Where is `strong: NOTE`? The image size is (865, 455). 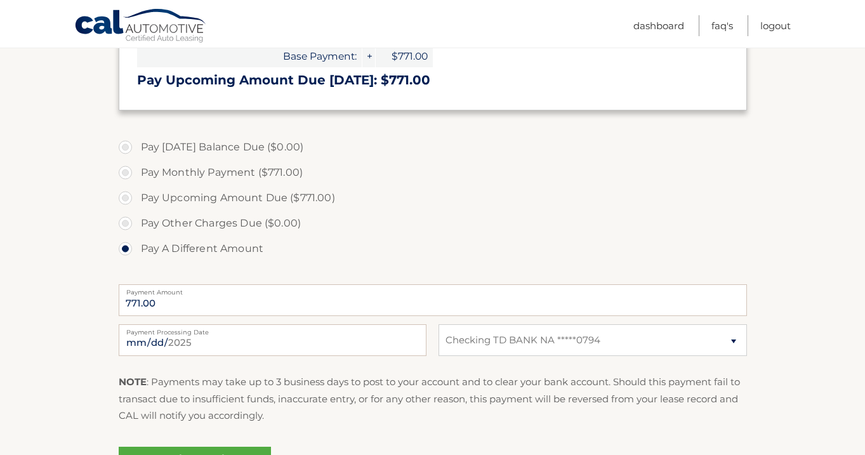 strong: NOTE is located at coordinates (133, 382).